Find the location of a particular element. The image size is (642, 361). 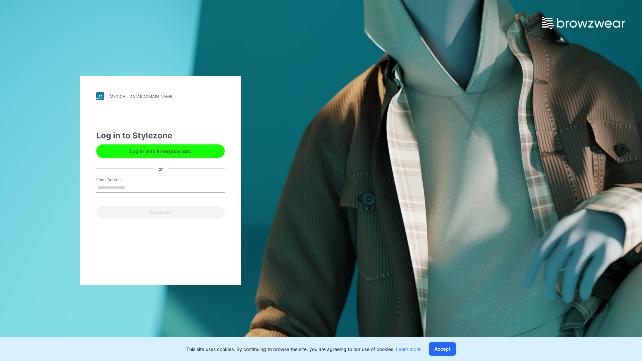

p: This site uses cookies. By continuing to browse the site, you are agreeing to our use of cookies. is located at coordinates (303, 349).